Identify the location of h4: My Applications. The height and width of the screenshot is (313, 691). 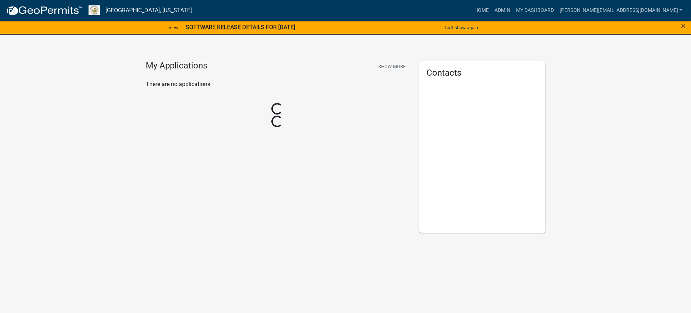
(176, 66).